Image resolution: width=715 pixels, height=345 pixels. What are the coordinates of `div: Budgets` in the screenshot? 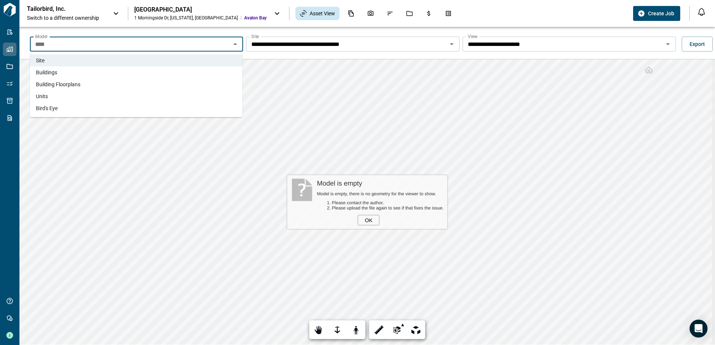 It's located at (429, 13).